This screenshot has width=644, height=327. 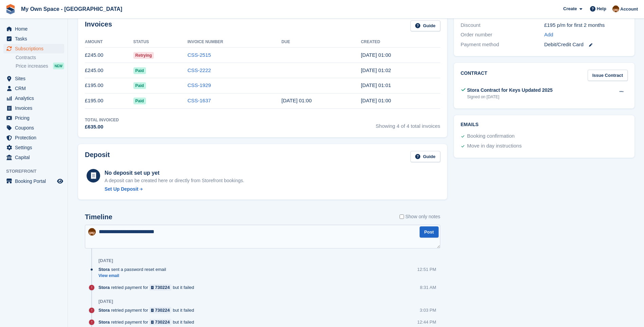 I want to click on div: Set Up Deposit, so click(x=121, y=189).